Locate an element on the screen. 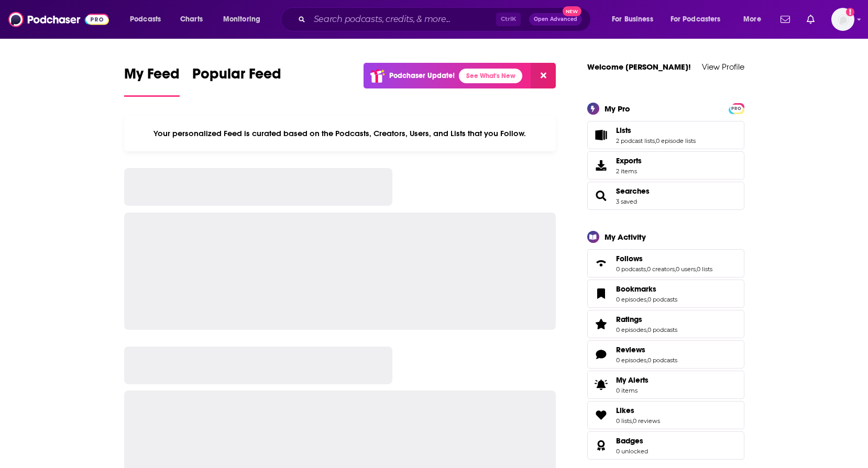 The width and height of the screenshot is (868, 468). a: Searches is located at coordinates (601, 195).